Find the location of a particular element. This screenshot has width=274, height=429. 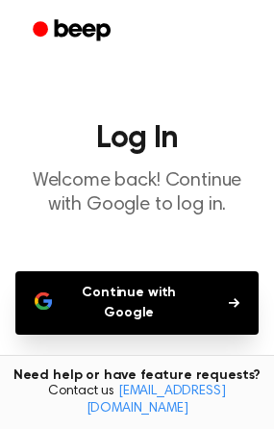

p: Welcome back! Continue with Google to log in. is located at coordinates (137, 193).